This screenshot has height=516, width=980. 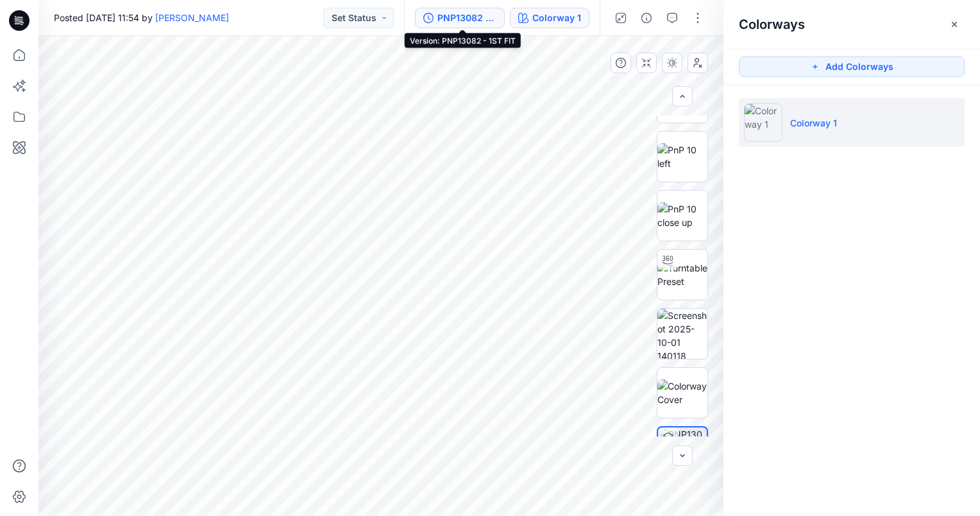 What do you see at coordinates (683, 274) in the screenshot?
I see `img: Turntable Preset` at bounding box center [683, 274].